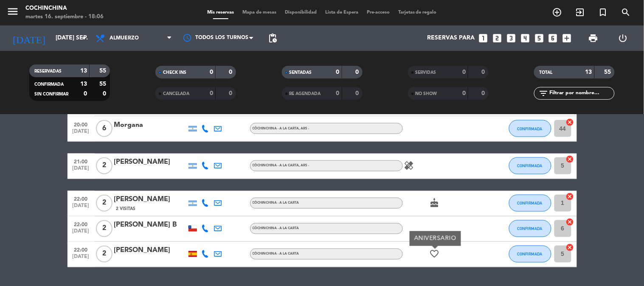 The height and width of the screenshot is (286, 644). I want to click on div: Morgana, so click(150, 125).